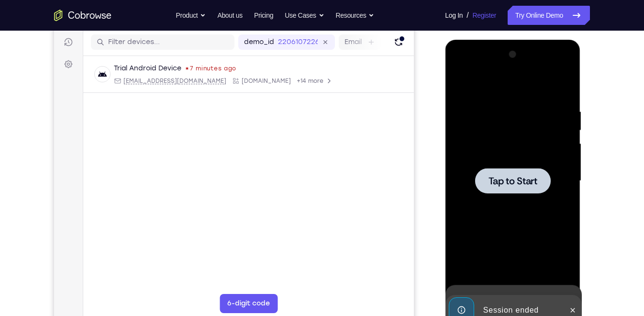  I want to click on label: Email, so click(299, 36).